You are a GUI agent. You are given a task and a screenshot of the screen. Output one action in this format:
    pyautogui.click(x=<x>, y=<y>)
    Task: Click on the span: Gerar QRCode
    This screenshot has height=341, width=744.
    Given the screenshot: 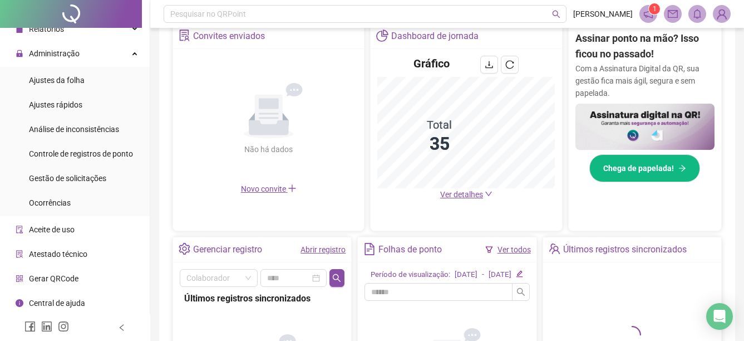 What is the action you would take?
    pyautogui.click(x=53, y=278)
    